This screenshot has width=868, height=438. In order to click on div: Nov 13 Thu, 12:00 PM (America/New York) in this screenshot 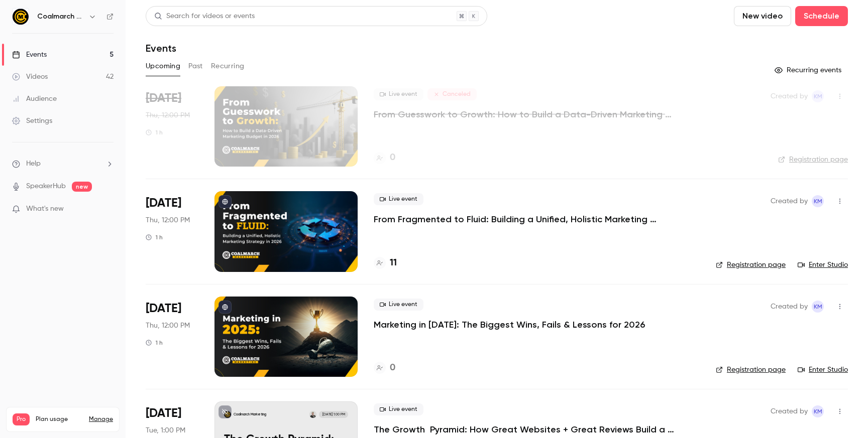, I will do `click(172, 337)`.